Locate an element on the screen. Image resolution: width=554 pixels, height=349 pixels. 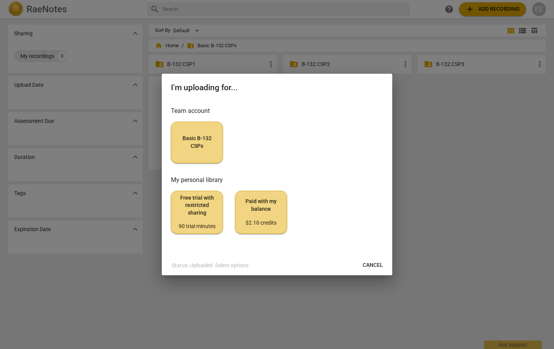
span: Basic B-132 CSPs is located at coordinates (197, 142).